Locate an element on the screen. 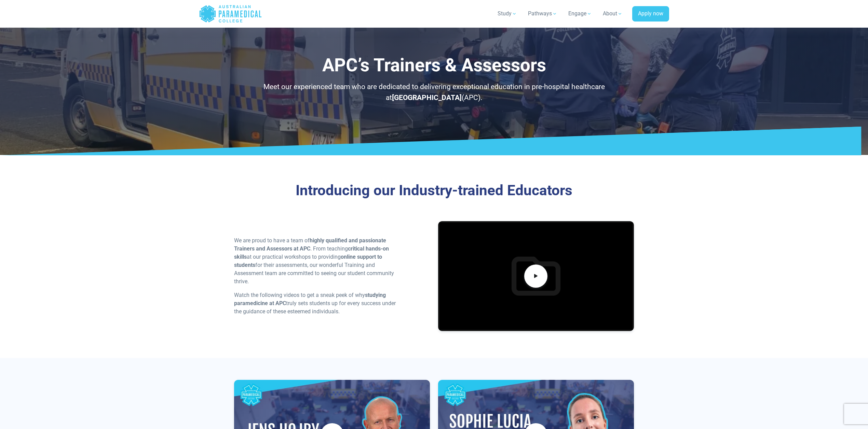  strong: studying paramedicine at APC is located at coordinates (310, 299).